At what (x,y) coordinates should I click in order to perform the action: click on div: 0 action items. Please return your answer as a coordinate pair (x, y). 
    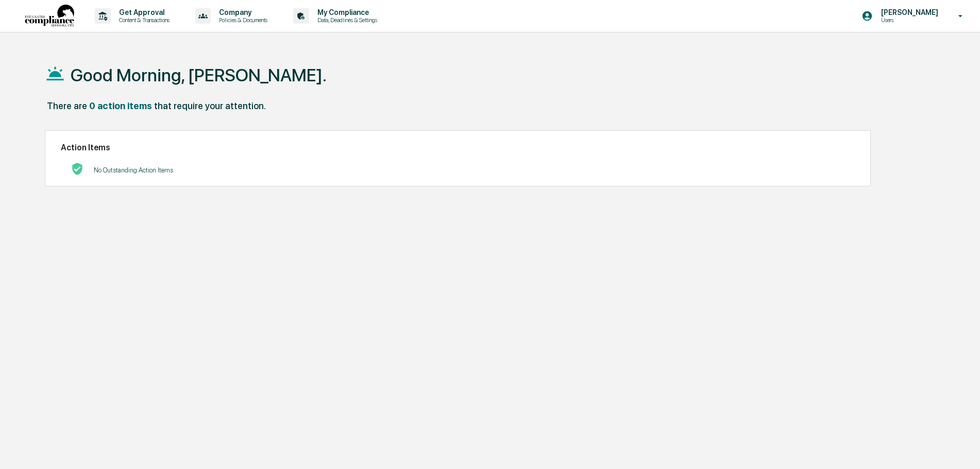
    Looking at the image, I should click on (121, 106).